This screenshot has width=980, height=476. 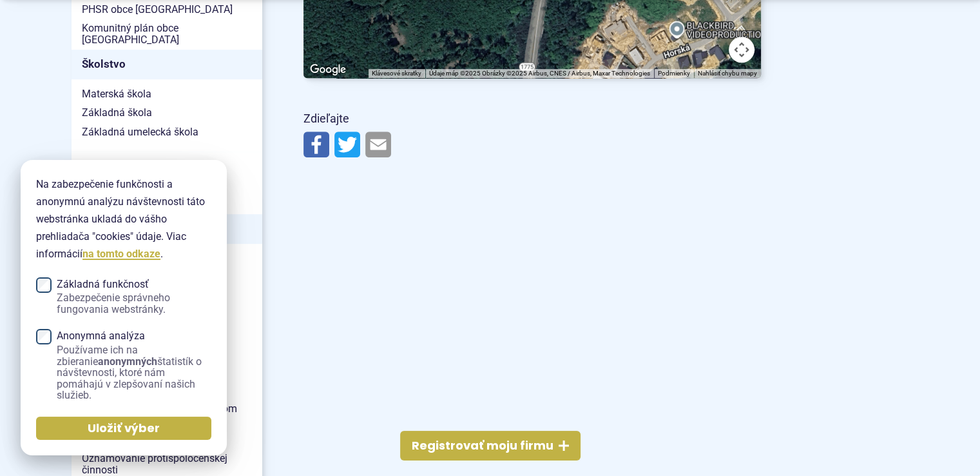 I want to click on button: Registrovať moju firmu, so click(x=490, y=446).